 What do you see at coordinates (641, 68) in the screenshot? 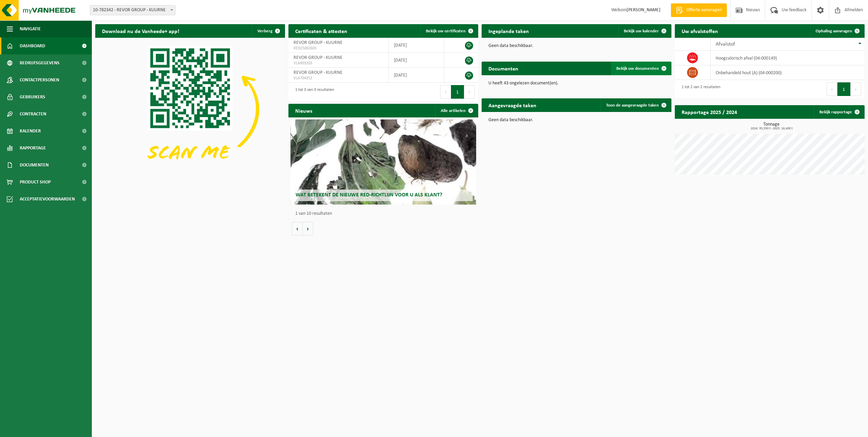
I see `a: Bekijk uw documenten` at bounding box center [641, 68].